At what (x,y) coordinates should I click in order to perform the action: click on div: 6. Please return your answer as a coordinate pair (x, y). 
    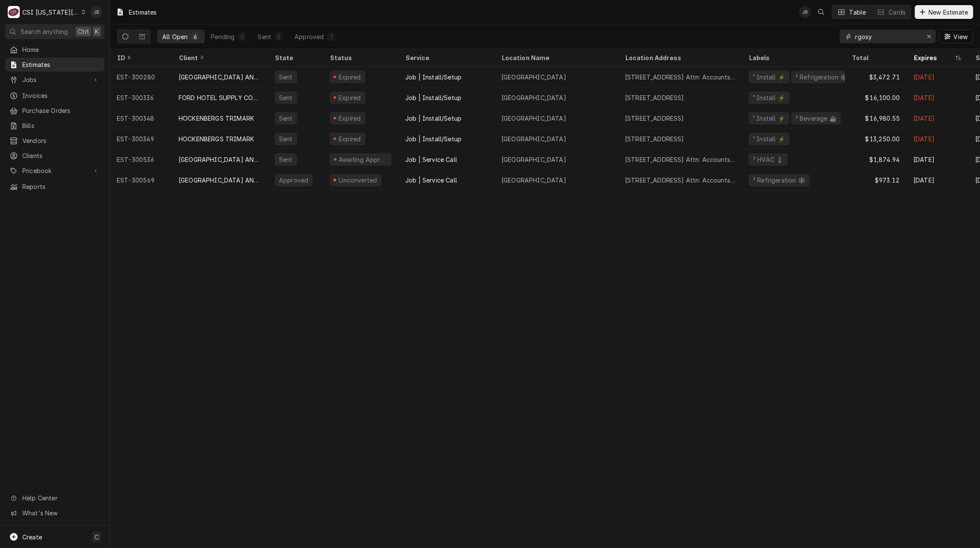
    Looking at the image, I should click on (195, 36).